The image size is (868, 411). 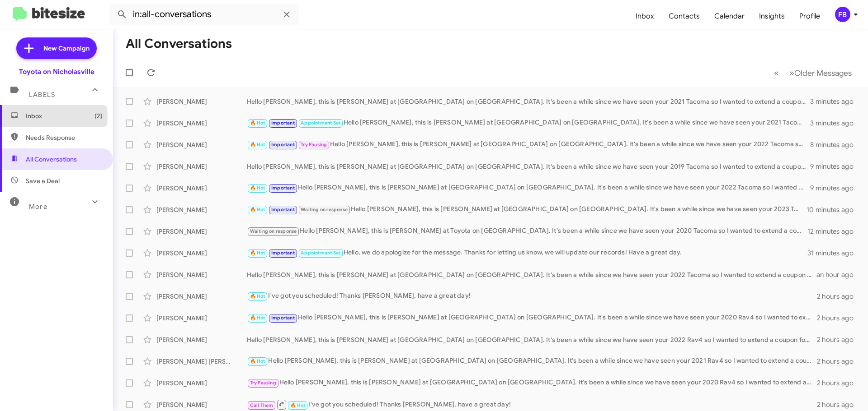 What do you see at coordinates (771, 17) in the screenshot?
I see `a: Insights` at bounding box center [771, 17].